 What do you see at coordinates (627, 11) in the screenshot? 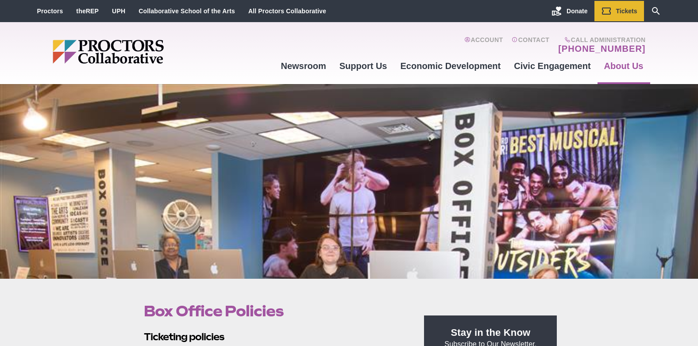
I see `span: Tickets` at bounding box center [627, 11].